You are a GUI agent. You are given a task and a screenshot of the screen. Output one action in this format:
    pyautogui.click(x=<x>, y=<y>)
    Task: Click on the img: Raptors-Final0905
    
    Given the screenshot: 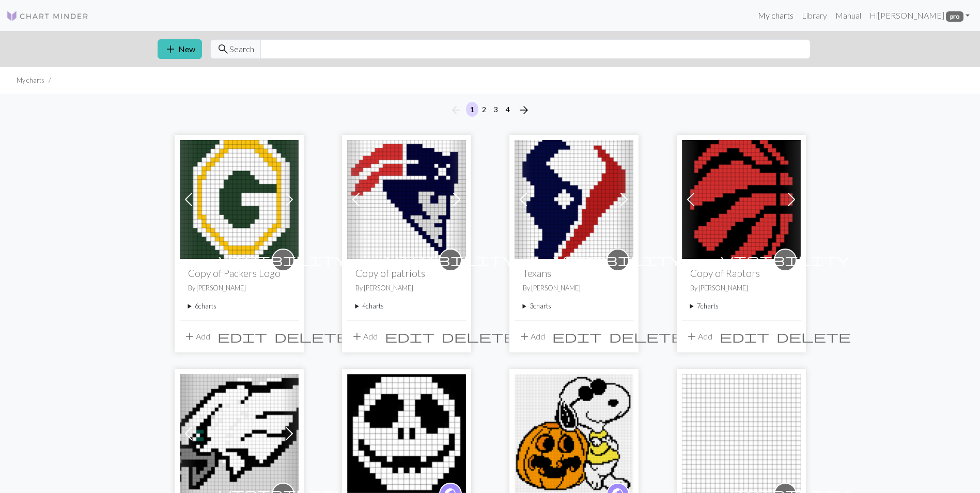 What is the action you would take?
    pyautogui.click(x=741, y=199)
    